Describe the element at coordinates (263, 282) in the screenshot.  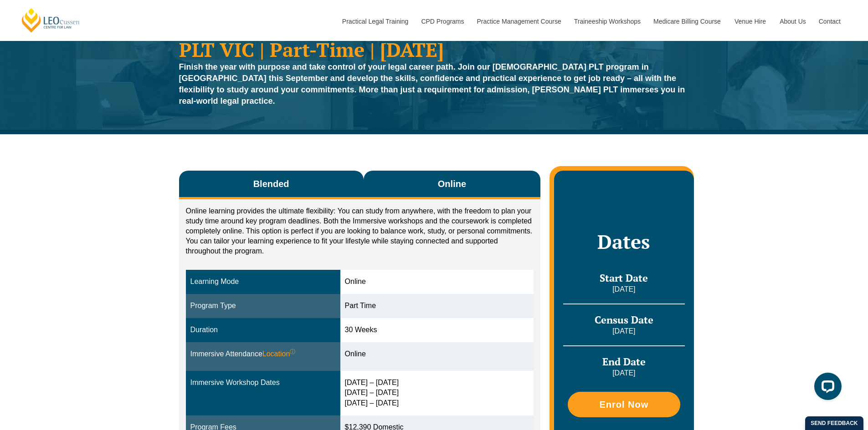
I see `div: Learning Mode` at that location.